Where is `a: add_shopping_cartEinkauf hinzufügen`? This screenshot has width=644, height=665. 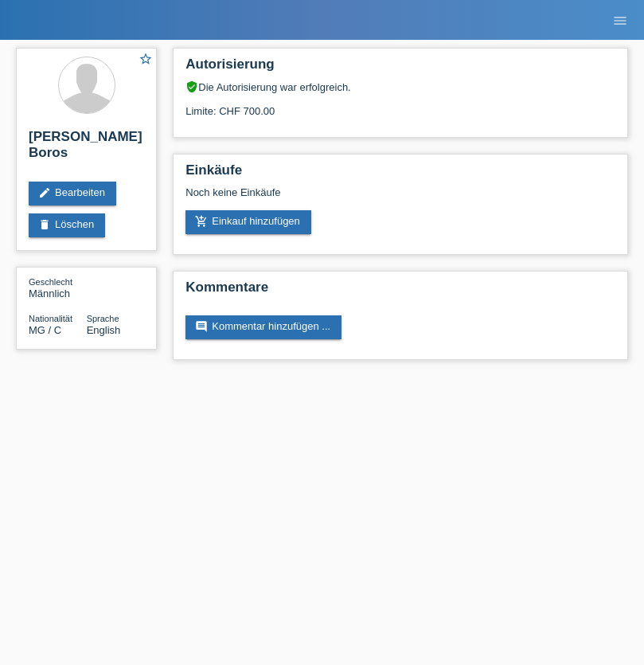 a: add_shopping_cartEinkauf hinzufügen is located at coordinates (248, 222).